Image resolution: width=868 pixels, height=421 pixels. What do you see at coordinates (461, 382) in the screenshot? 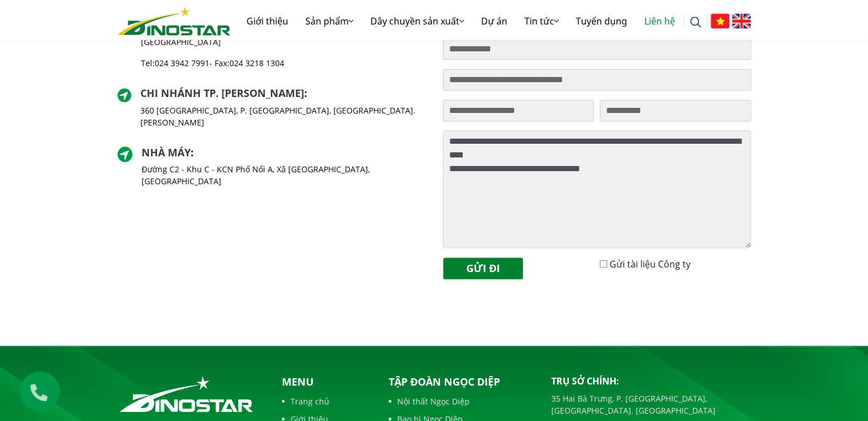
I see `p: Tập đoàn Ngọc Diệp` at bounding box center [461, 382].